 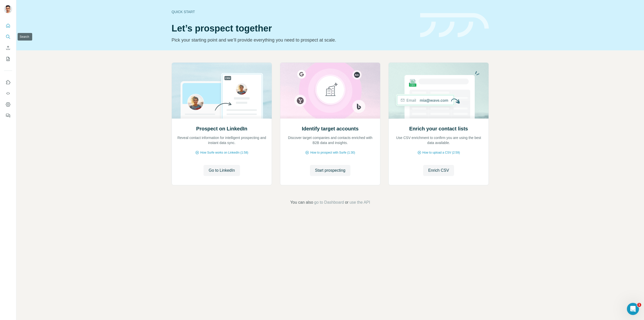 I want to click on button: My lists, so click(x=8, y=59).